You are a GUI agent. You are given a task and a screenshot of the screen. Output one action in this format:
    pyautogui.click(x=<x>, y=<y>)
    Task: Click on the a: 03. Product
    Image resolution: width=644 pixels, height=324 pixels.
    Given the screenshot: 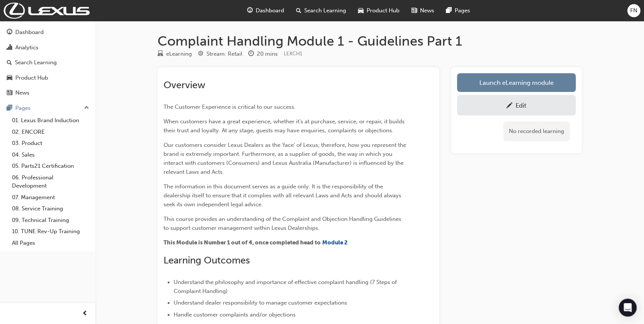 What is the action you would take?
    pyautogui.click(x=50, y=143)
    